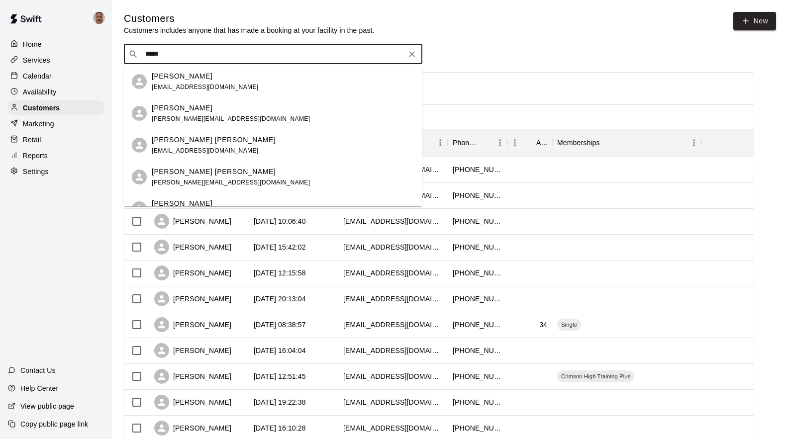 This screenshot has height=439, width=788. I want to click on div: 2025-09-10 20:13:04, so click(280, 299).